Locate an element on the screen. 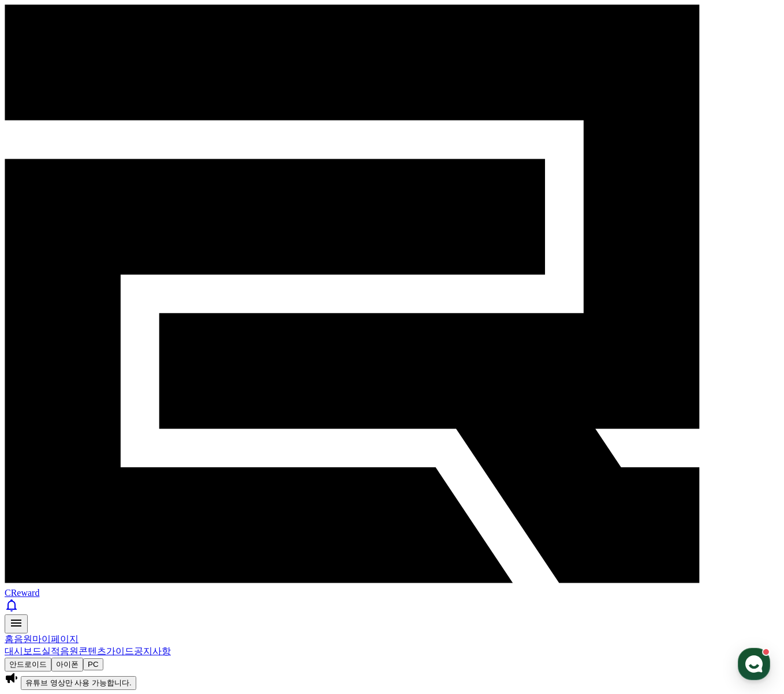 The image size is (784, 694). a: 실적 is located at coordinates (51, 651).